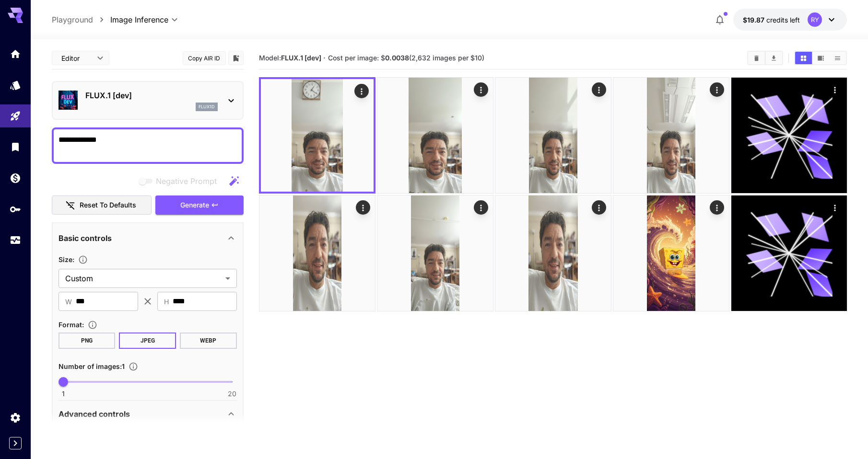 Image resolution: width=868 pixels, height=459 pixels. I want to click on span: 20, so click(232, 394).